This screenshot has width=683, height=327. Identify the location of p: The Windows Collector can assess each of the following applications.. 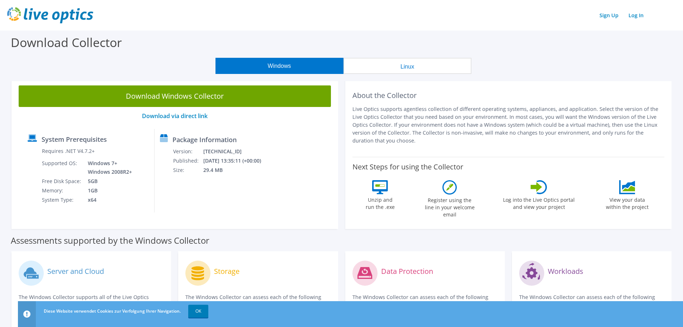
(592, 301).